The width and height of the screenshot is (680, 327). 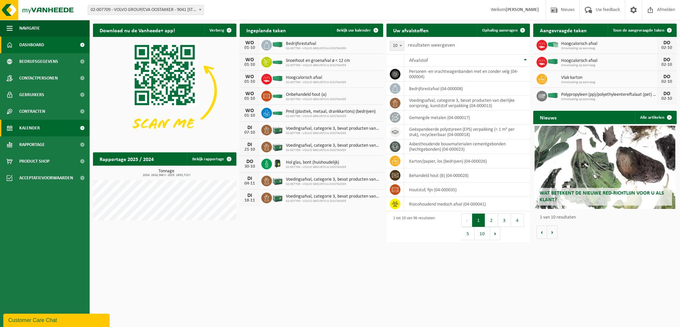 What do you see at coordinates (39, 78) in the screenshot?
I see `span: Contactpersonen` at bounding box center [39, 78].